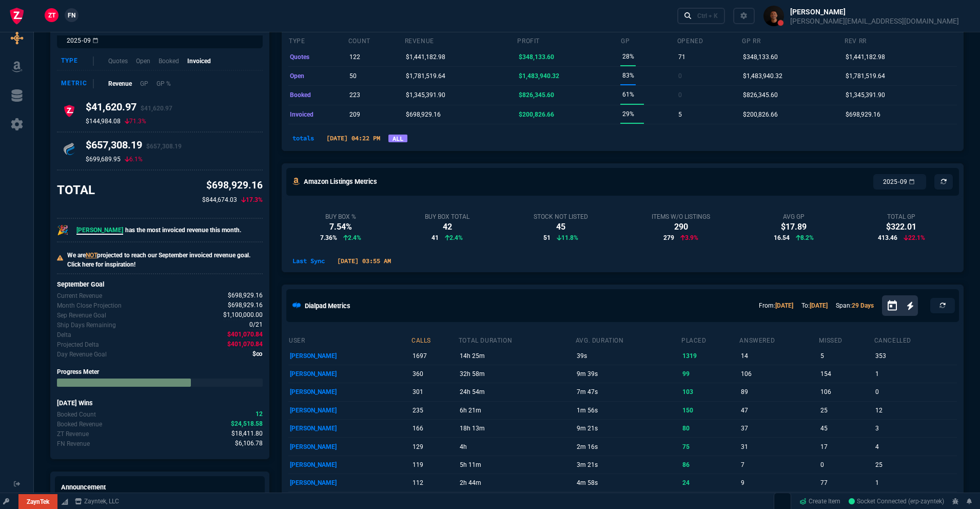 The image size is (980, 509). I want to click on p: Today's Booked count, so click(76, 415).